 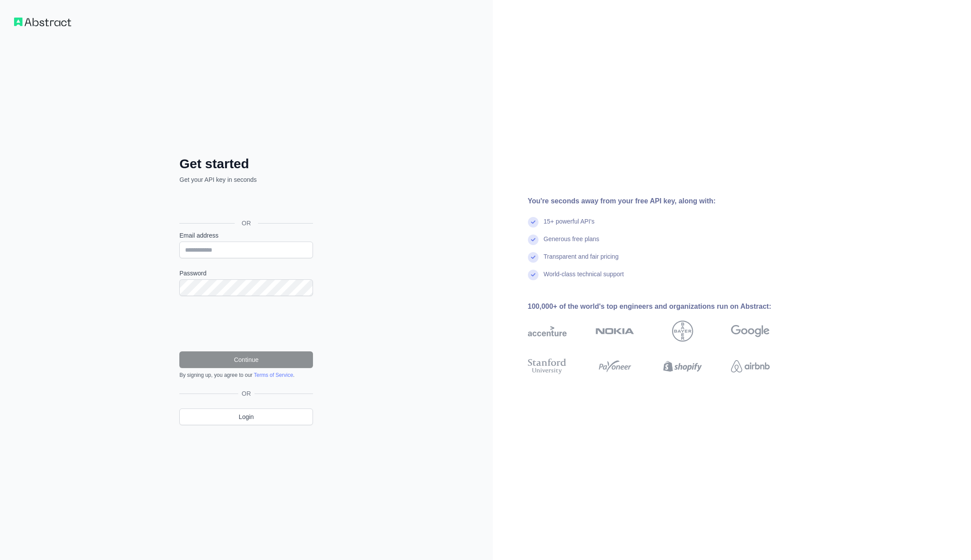 I want to click on img: payoneer, so click(x=614, y=366).